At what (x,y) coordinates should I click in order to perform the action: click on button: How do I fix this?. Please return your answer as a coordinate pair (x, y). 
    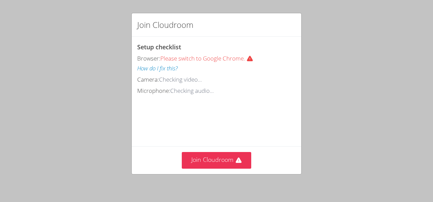
    Looking at the image, I should click on (157, 68).